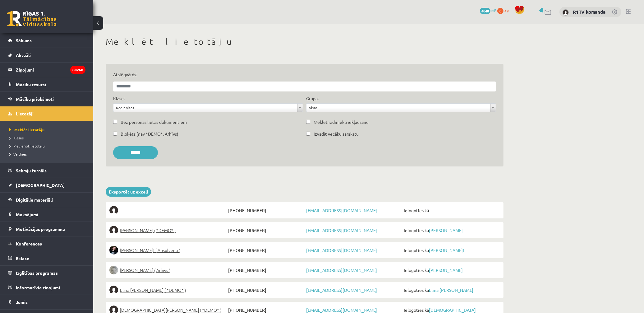 The image size is (644, 313). What do you see at coordinates (32, 19) in the screenshot?
I see `a: Rīgas 1. Tālmācības vidusskola` at bounding box center [32, 19].